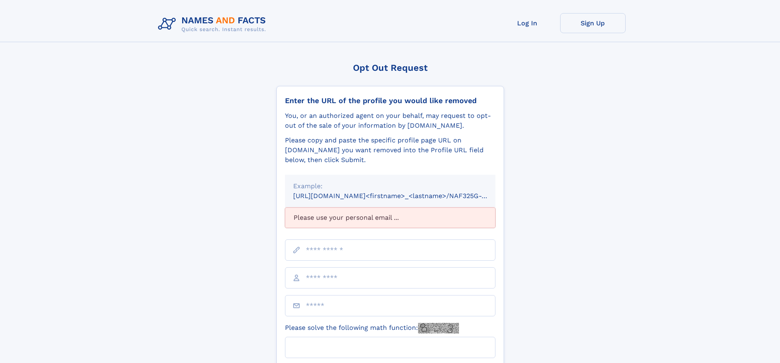 The height and width of the screenshot is (363, 780). I want to click on img: Logo Names and Facts, so click(214, 24).